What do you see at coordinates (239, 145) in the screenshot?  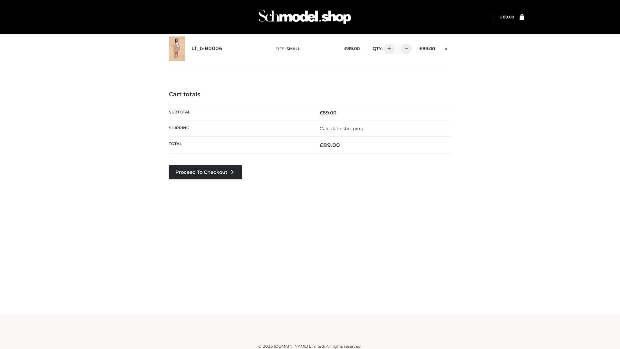 I see `th: Total` at bounding box center [239, 145].